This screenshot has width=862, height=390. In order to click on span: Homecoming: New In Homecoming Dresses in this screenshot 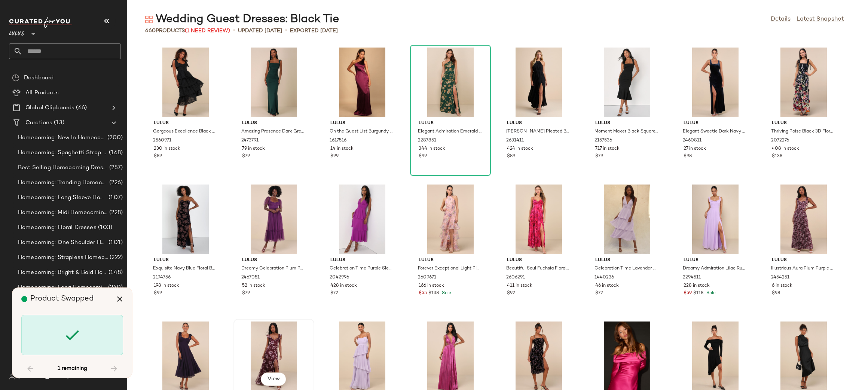, I will do `click(62, 138)`.